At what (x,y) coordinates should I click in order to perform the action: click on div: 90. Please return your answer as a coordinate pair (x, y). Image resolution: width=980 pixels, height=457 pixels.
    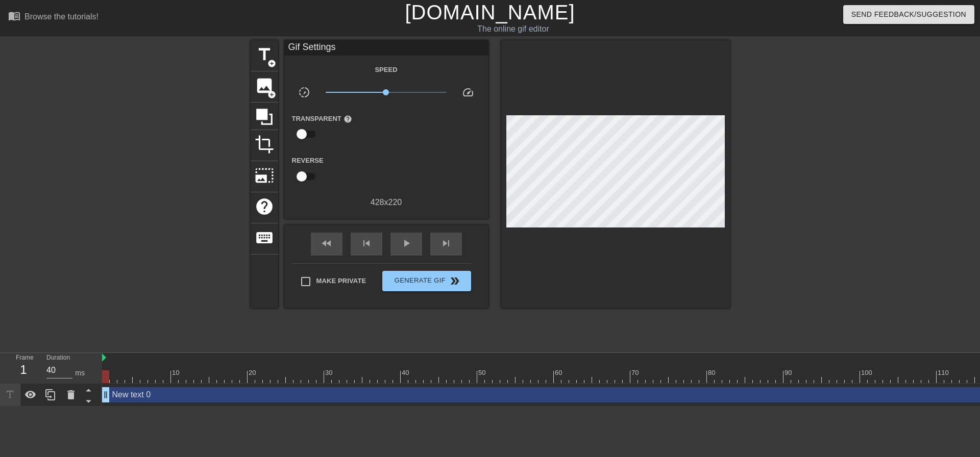
    Looking at the image, I should click on (789, 373).